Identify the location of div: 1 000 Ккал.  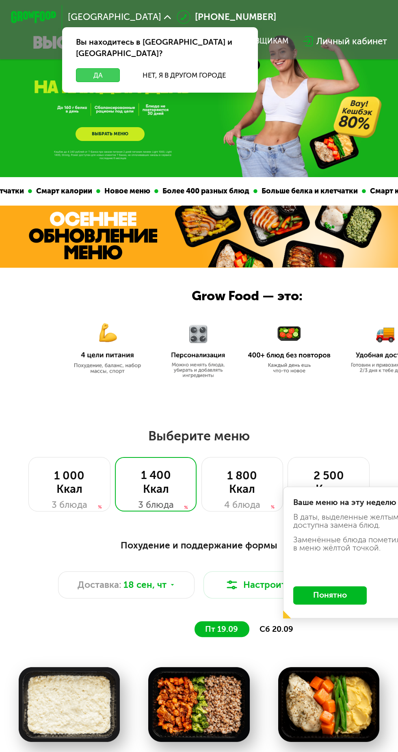
(70, 483).